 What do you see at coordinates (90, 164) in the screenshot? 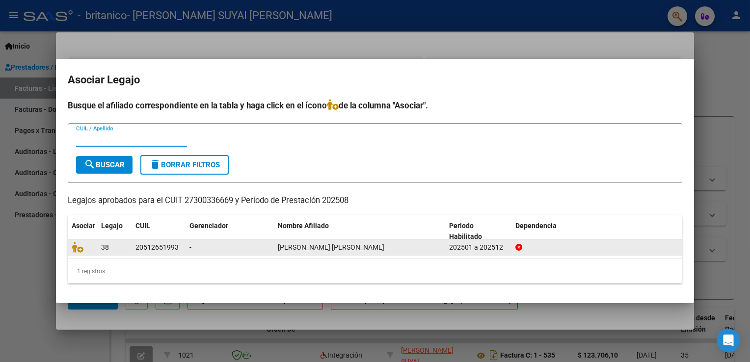
I see `mat-icon: search` at bounding box center [90, 164].